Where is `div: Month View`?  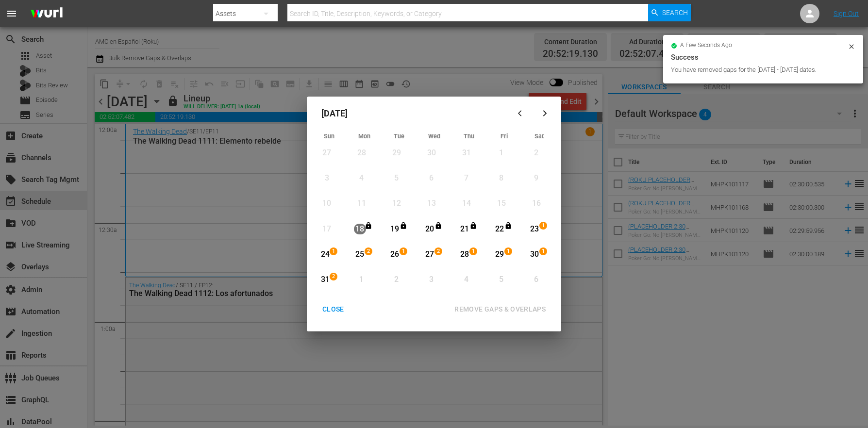
div: Month View is located at coordinates (434, 212).